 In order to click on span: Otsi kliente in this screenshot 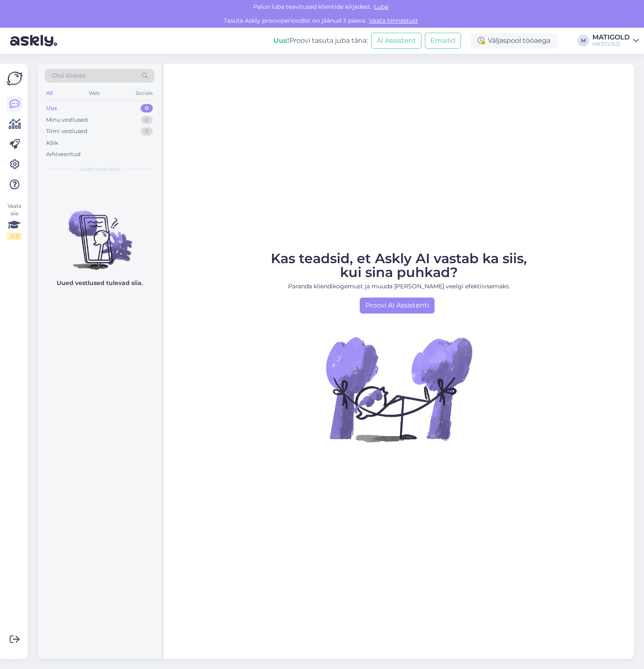, I will do `click(69, 75)`.